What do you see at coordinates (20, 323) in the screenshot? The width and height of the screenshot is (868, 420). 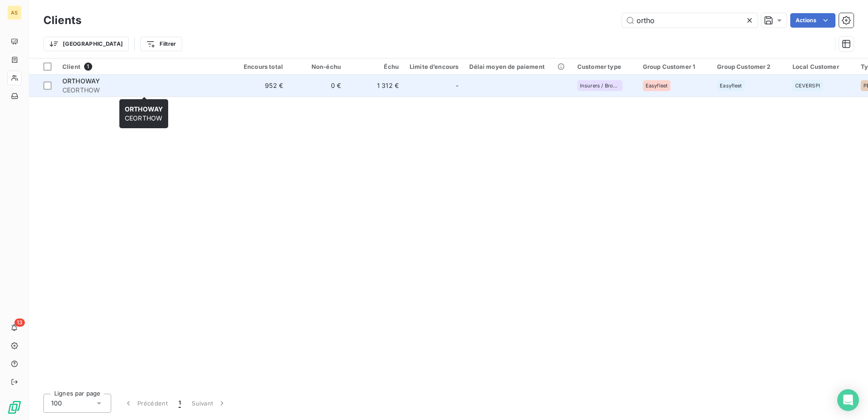 I see `span: 13` at bounding box center [20, 323].